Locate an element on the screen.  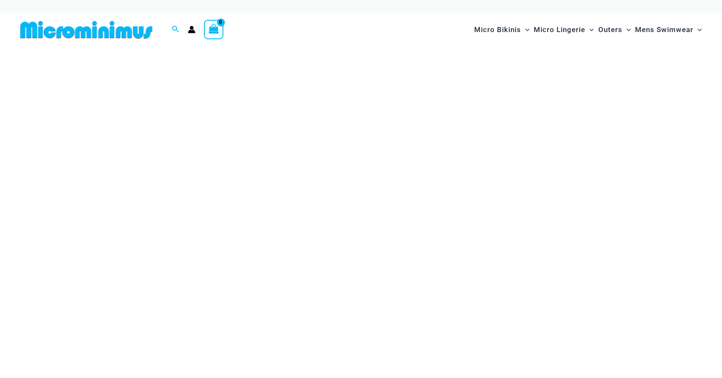
a: Search icon link is located at coordinates (176, 30).